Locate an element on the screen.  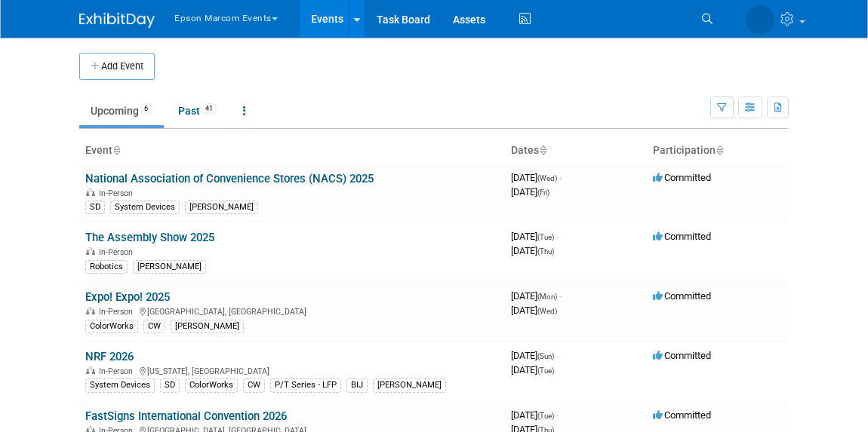
span: 41 is located at coordinates (209, 108).